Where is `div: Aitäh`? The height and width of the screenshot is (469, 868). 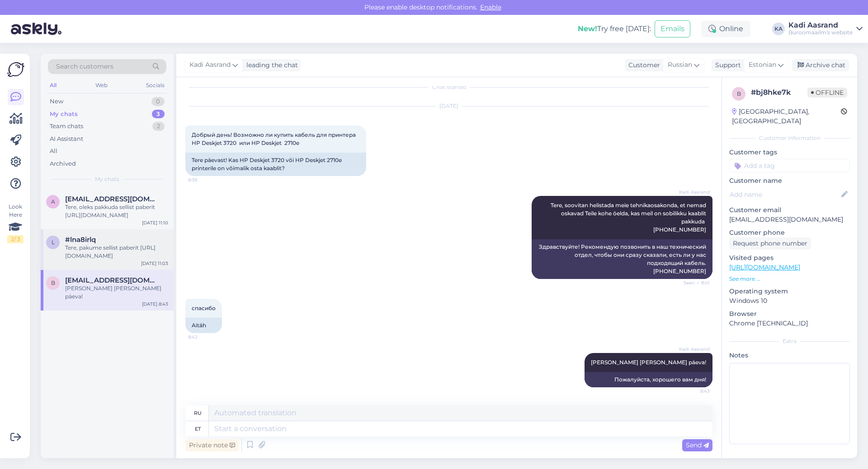 div: Aitäh is located at coordinates (203, 326).